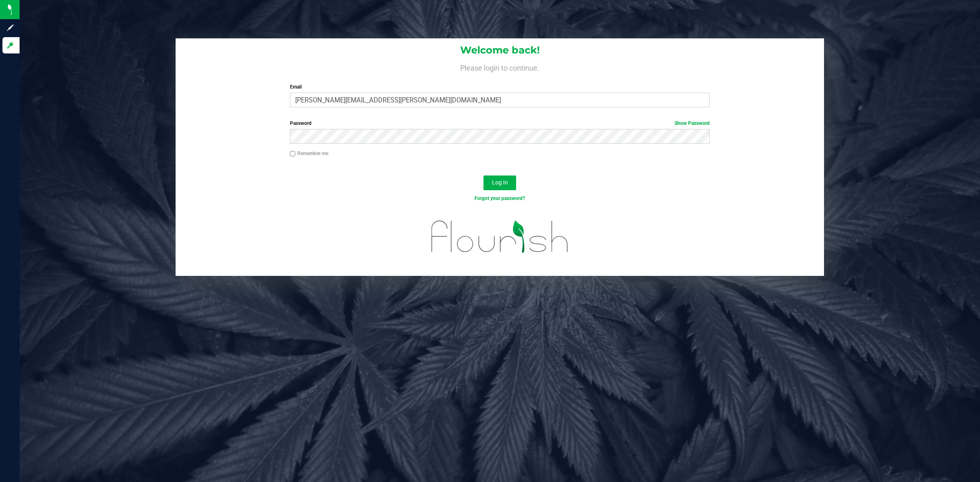  I want to click on button: Log In, so click(500, 183).